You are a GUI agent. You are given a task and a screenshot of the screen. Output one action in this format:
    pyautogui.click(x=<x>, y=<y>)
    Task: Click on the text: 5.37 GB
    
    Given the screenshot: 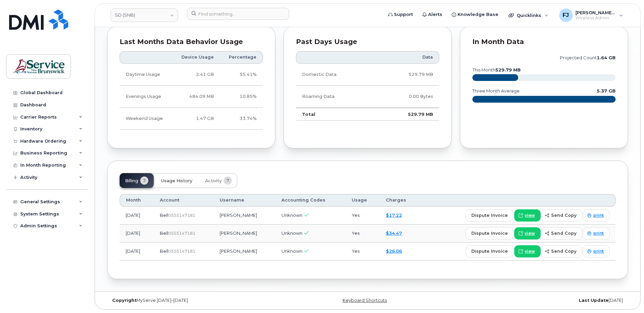 What is the action you would take?
    pyautogui.click(x=606, y=91)
    